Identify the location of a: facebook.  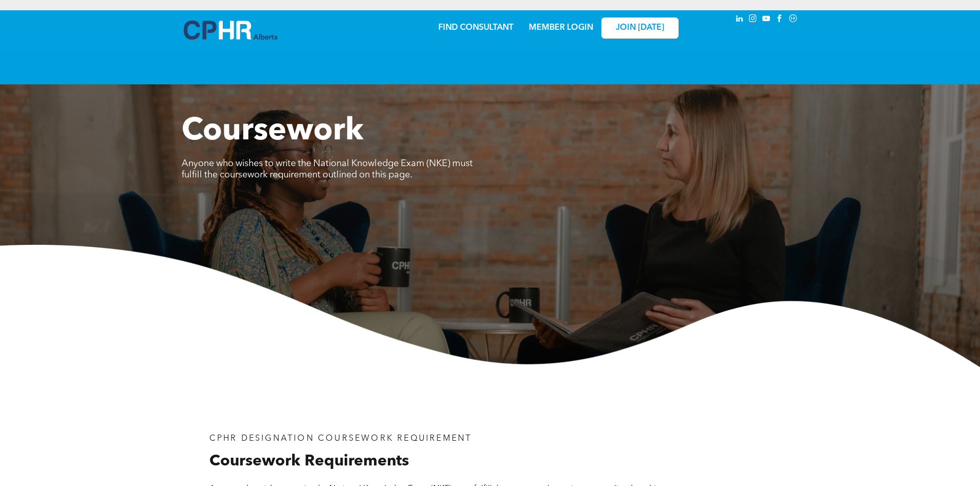
(780, 20).